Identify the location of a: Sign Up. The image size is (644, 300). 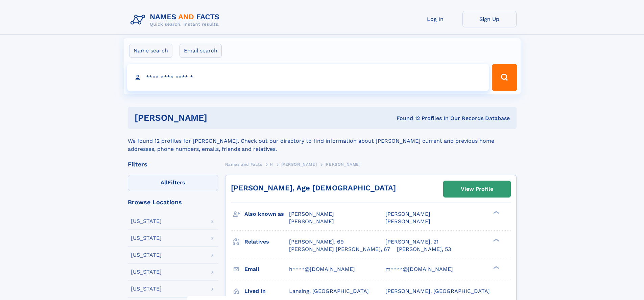
(490, 19).